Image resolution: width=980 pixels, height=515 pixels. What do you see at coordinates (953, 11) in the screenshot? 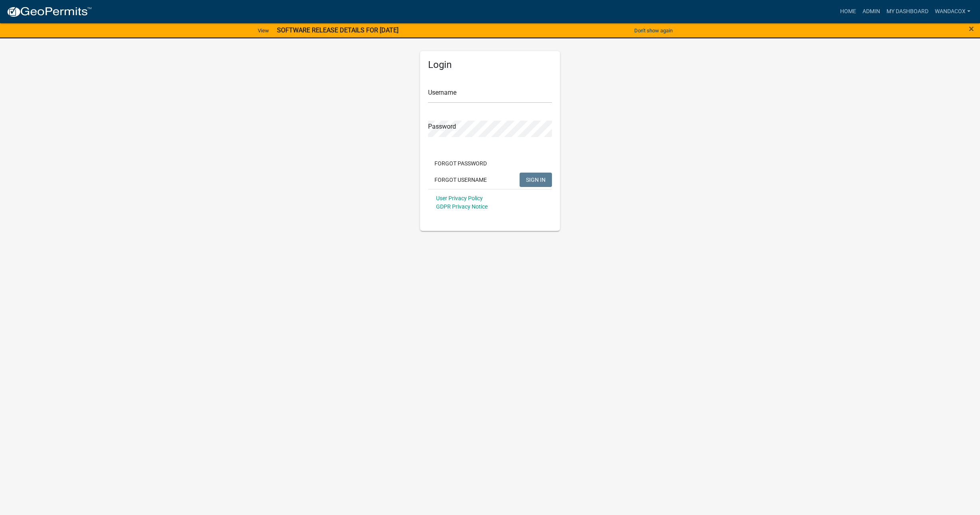
I see `a: WandaCox` at bounding box center [953, 11].